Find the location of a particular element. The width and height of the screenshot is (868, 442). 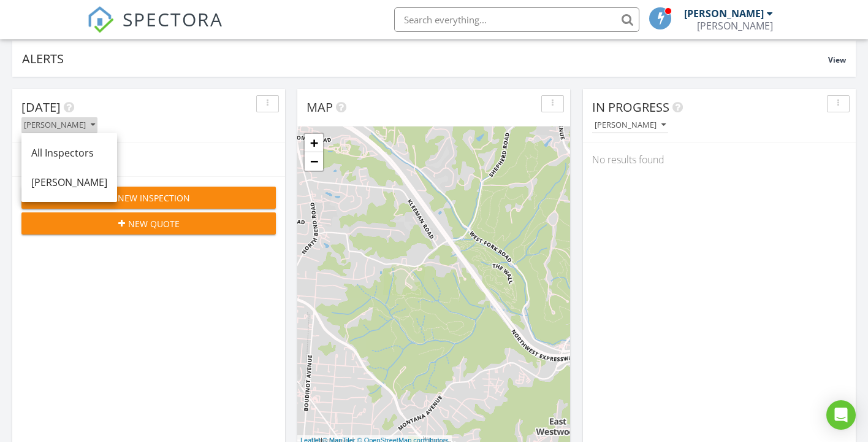

span: Map is located at coordinates (319, 107).